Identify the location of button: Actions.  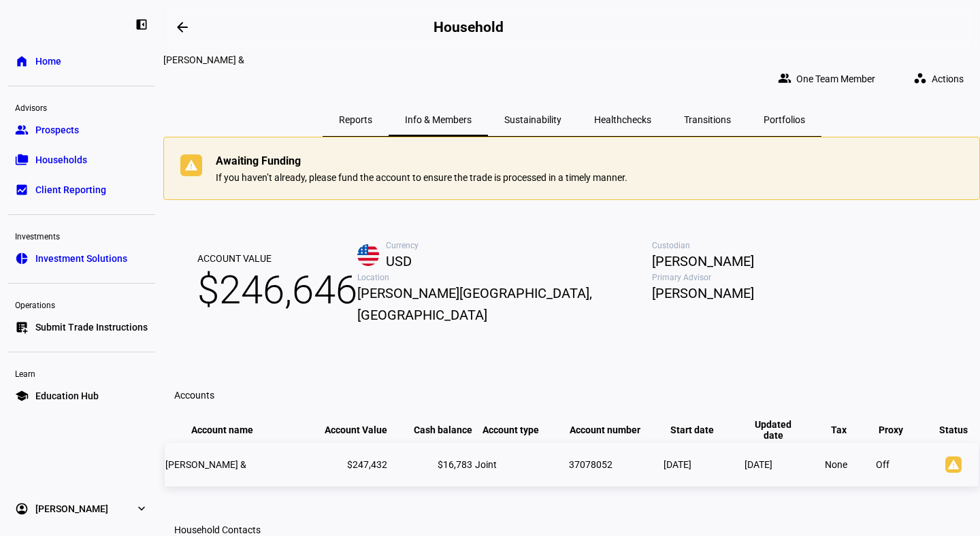
(941, 79).